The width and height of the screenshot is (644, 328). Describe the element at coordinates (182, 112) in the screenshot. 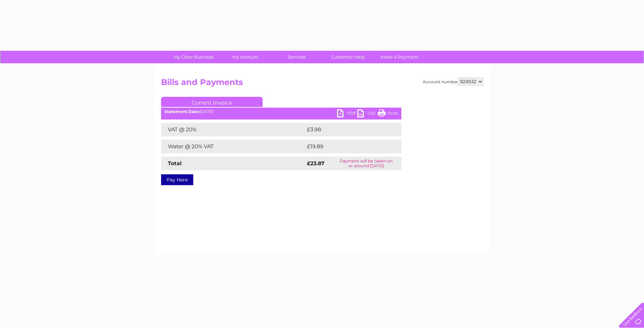

I see `b: Statement Date:` at that location.